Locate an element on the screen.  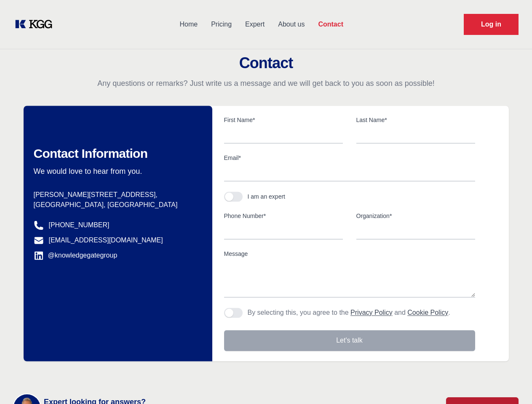
label: Email* is located at coordinates (349, 158).